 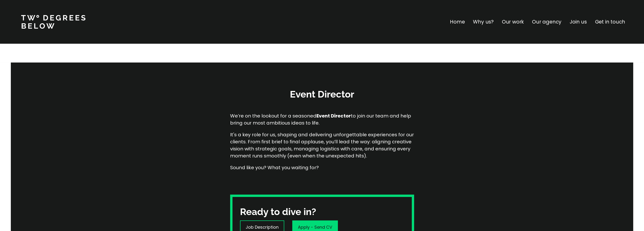 I want to click on p: Our agency, so click(x=547, y=22).